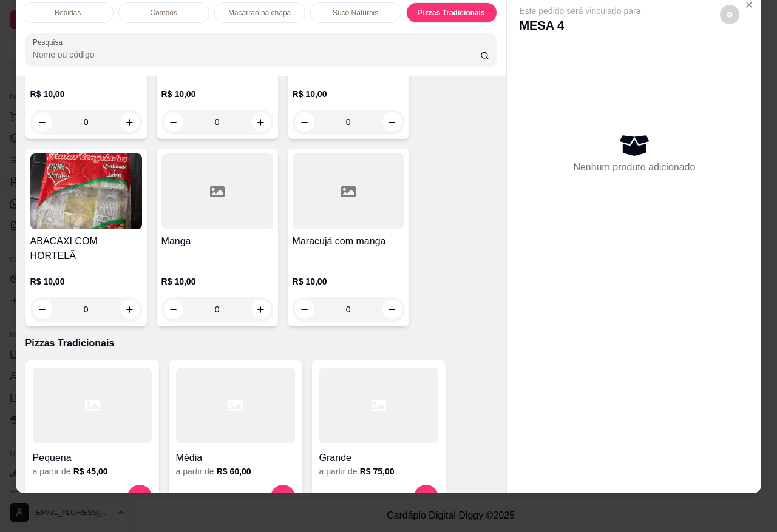  I want to click on h4: Pequena, so click(92, 458).